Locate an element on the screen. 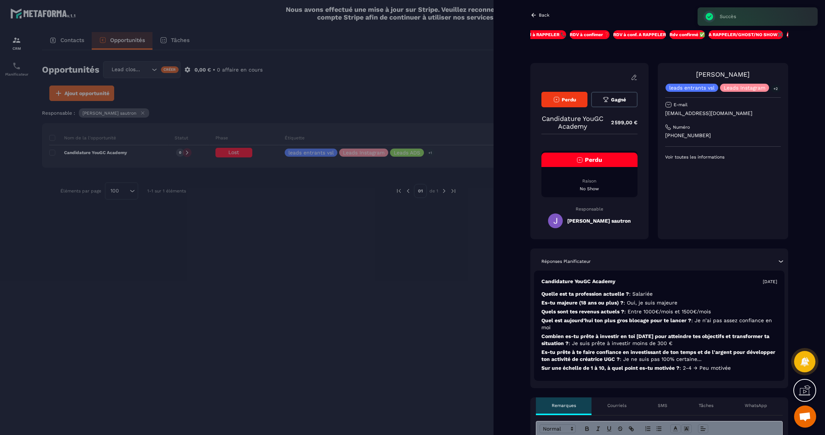  p: WhatsApp is located at coordinates (756, 405).